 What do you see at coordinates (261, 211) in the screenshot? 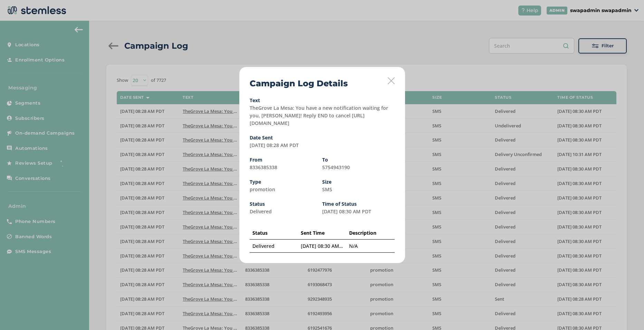
I see `label: Delivered` at bounding box center [261, 211].